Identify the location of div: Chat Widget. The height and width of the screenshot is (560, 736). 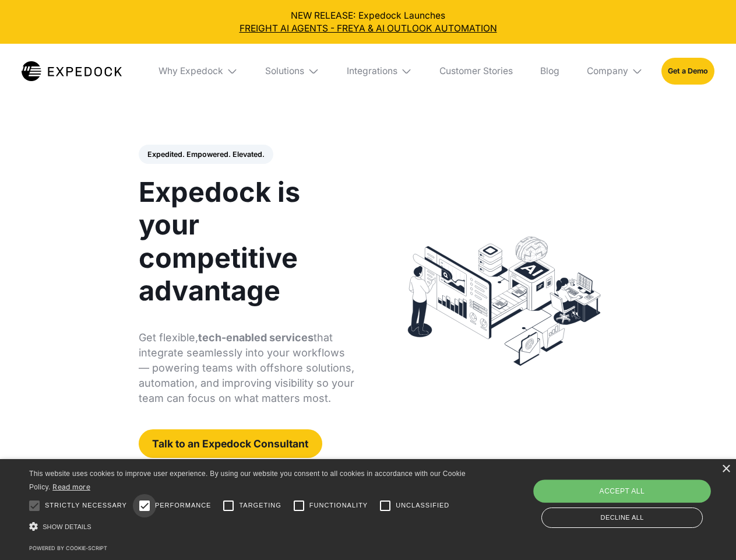
(639, 497).